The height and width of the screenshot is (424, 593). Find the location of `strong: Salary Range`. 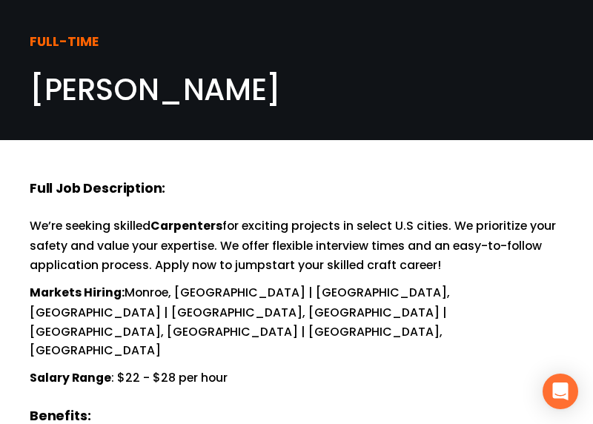

strong: Salary Range is located at coordinates (70, 379).